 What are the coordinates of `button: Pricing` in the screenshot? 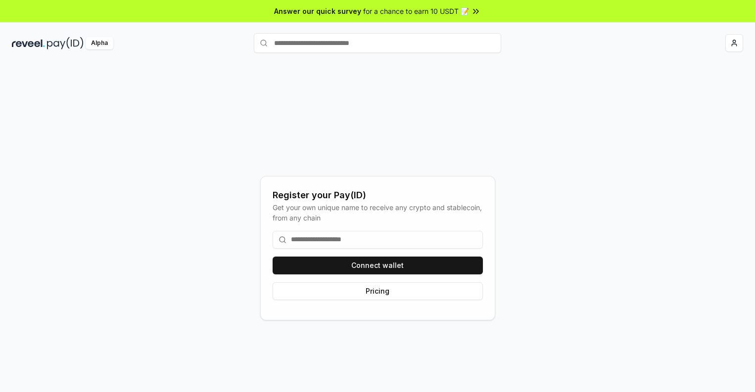 It's located at (378, 291).